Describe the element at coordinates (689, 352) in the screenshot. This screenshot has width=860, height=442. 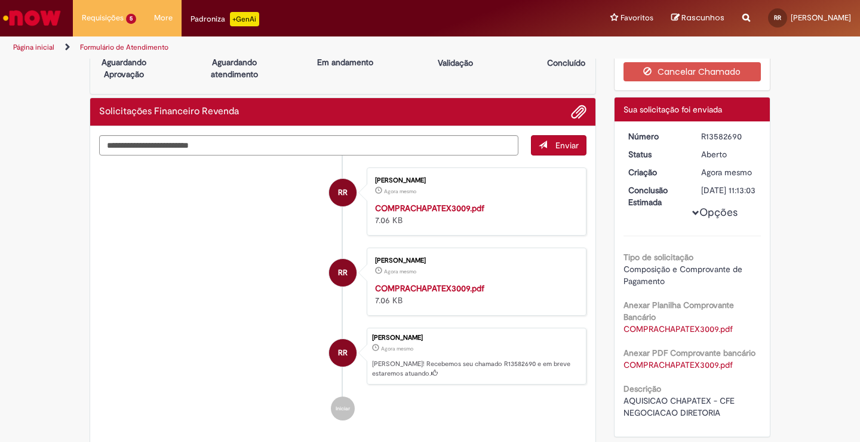
I see `b: Anexar PDF Comprovante bancário` at that location.